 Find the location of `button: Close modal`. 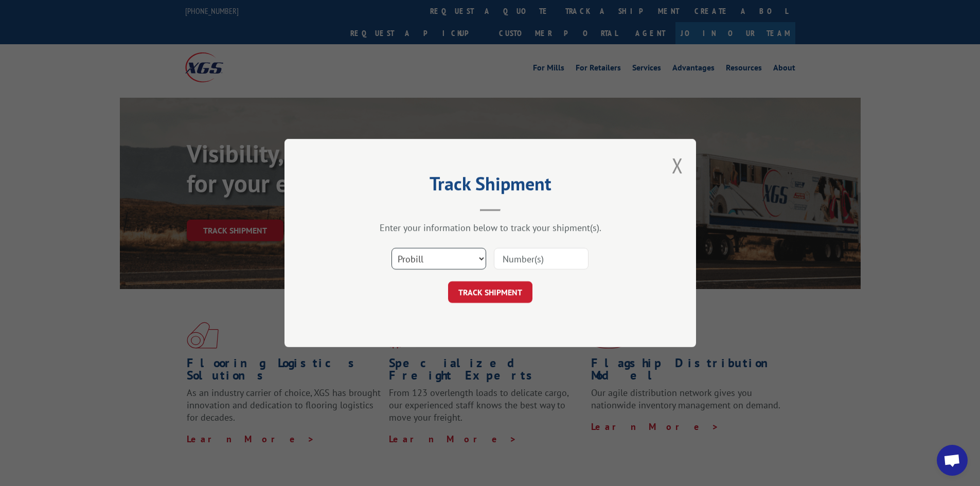

button: Close modal is located at coordinates (677, 165).